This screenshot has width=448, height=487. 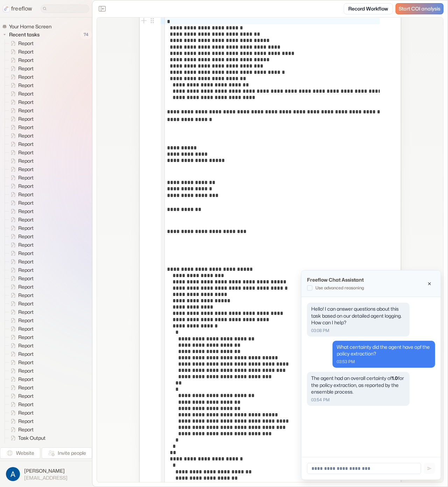 What do you see at coordinates (31, 27) in the screenshot?
I see `span: Your Home Screen` at bounding box center [31, 27].